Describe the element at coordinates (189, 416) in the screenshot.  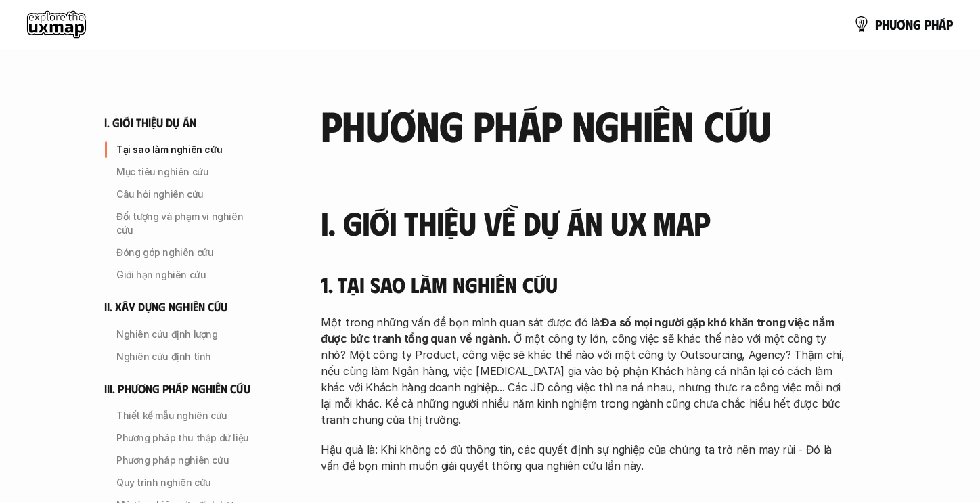
I see `p: Thiết kế mẫu nghiên cứu` at that location.